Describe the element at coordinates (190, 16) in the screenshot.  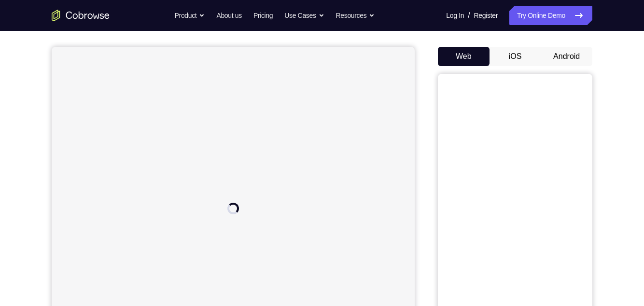
I see `button: Product` at that location.